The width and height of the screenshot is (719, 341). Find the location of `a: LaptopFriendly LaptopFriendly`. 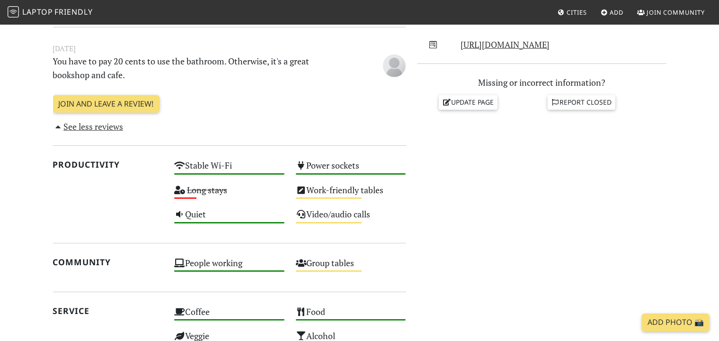

a: LaptopFriendly LaptopFriendly is located at coordinates (50, 12).